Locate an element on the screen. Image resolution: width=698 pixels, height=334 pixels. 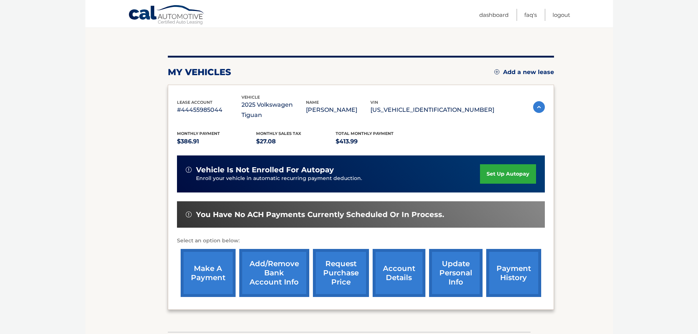
span: vin is located at coordinates (374, 102).